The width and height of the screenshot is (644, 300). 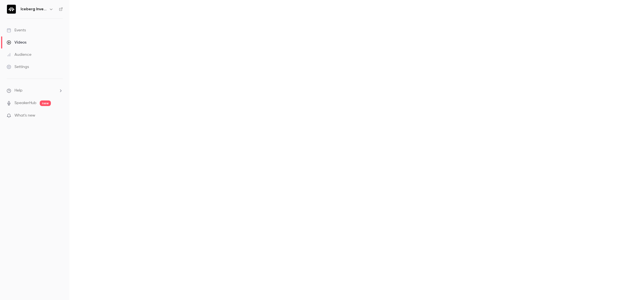 I want to click on span: new, so click(x=45, y=103).